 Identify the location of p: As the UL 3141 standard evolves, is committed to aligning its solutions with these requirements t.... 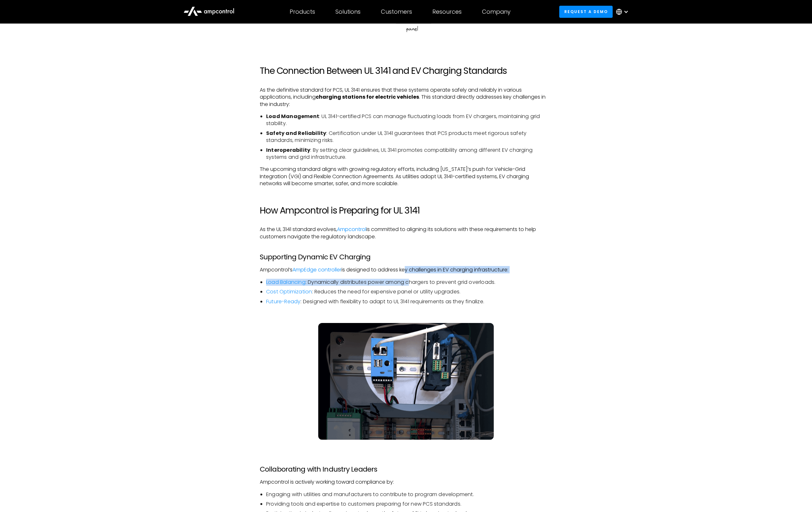
(406, 233).